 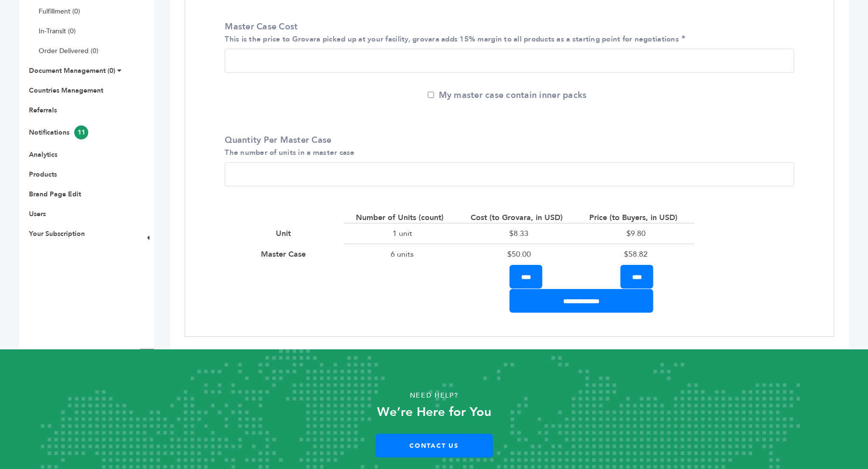 What do you see at coordinates (57, 31) in the screenshot?
I see `a: In-Transit (0)` at bounding box center [57, 31].